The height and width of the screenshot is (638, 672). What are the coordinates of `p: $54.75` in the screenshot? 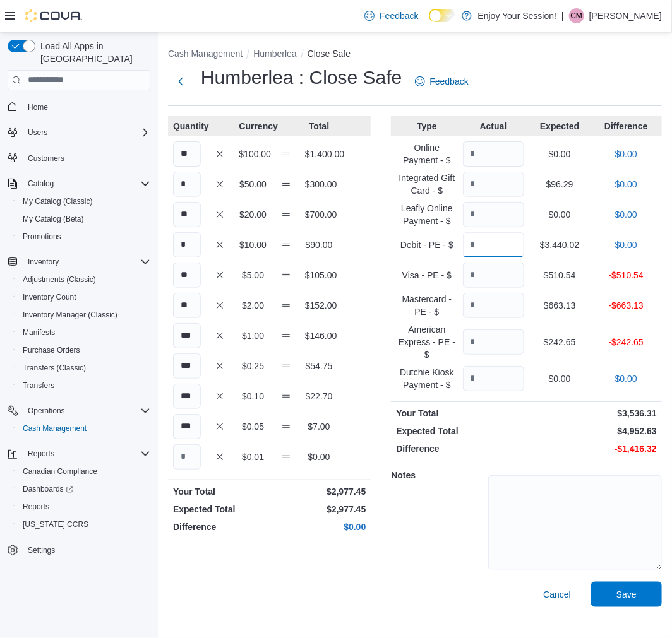 It's located at (319, 366).